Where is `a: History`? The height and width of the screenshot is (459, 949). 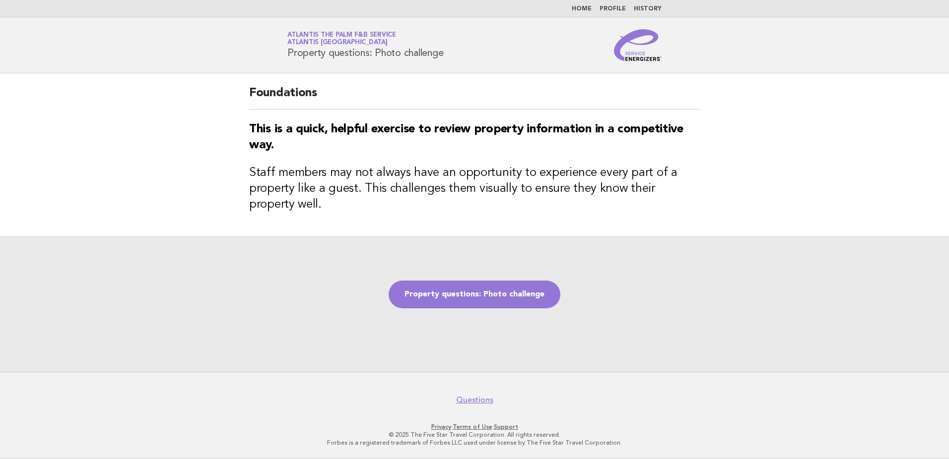 a: History is located at coordinates (647, 9).